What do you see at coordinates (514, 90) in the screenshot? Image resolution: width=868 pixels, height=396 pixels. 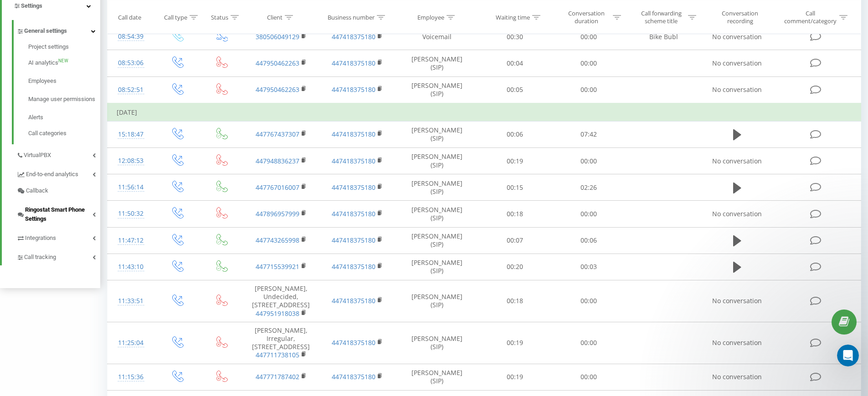 I see `td: 00:05` at bounding box center [514, 90].